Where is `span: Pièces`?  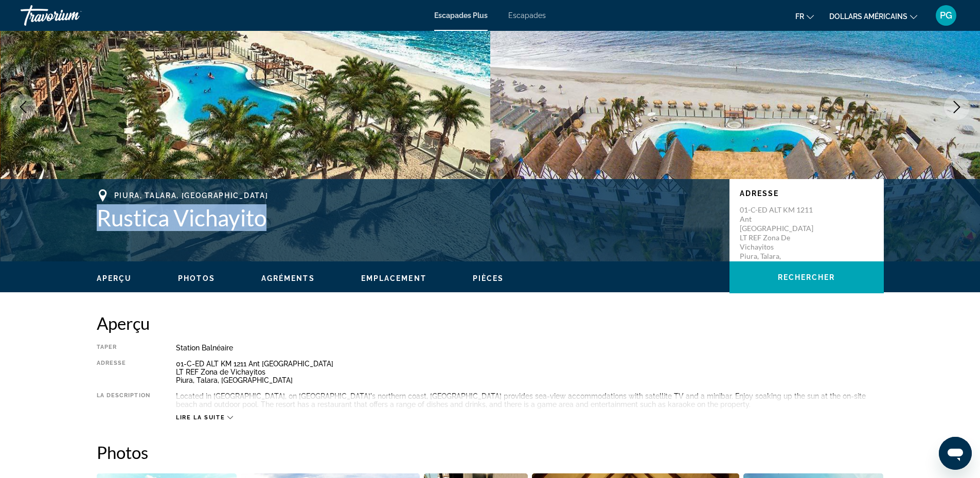 span: Pièces is located at coordinates (488, 279).